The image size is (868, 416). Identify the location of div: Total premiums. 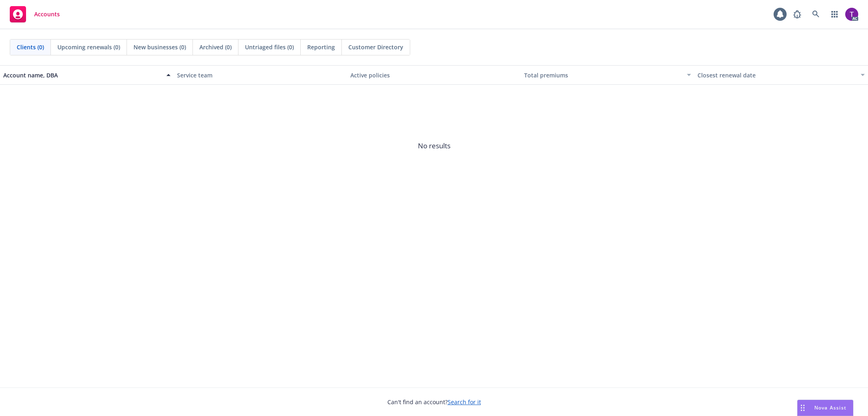
(603, 75).